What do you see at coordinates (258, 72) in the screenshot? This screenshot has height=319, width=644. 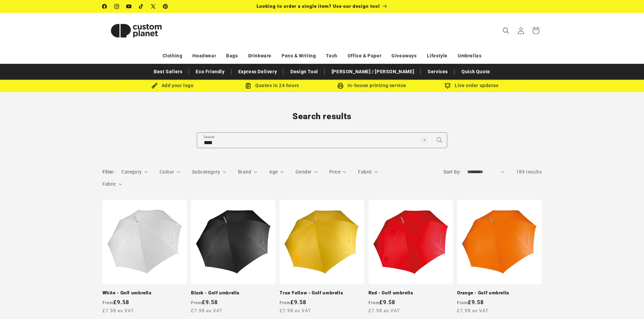 I see `a: Express Delivery` at bounding box center [258, 72].